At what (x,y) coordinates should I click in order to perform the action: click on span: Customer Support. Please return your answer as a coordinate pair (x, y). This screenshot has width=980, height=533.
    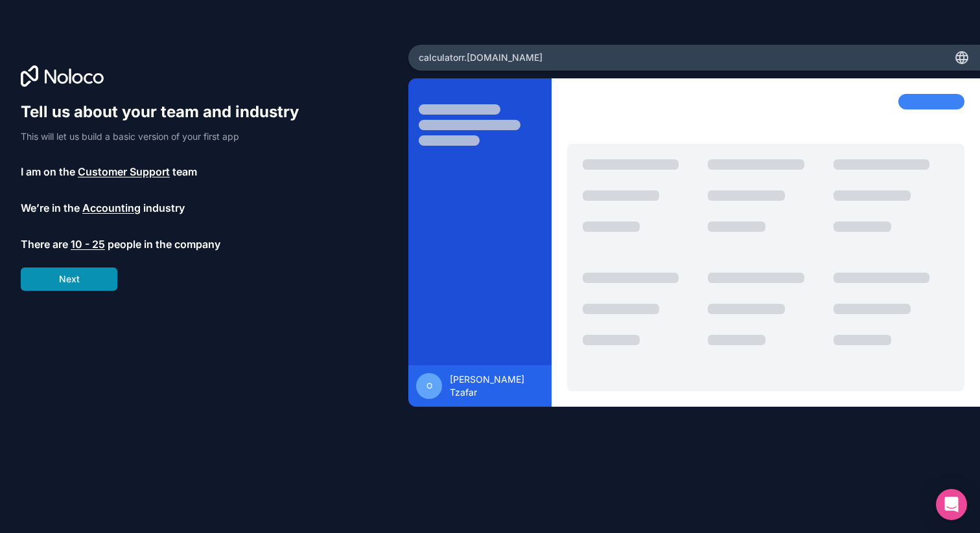
    Looking at the image, I should click on (124, 171).